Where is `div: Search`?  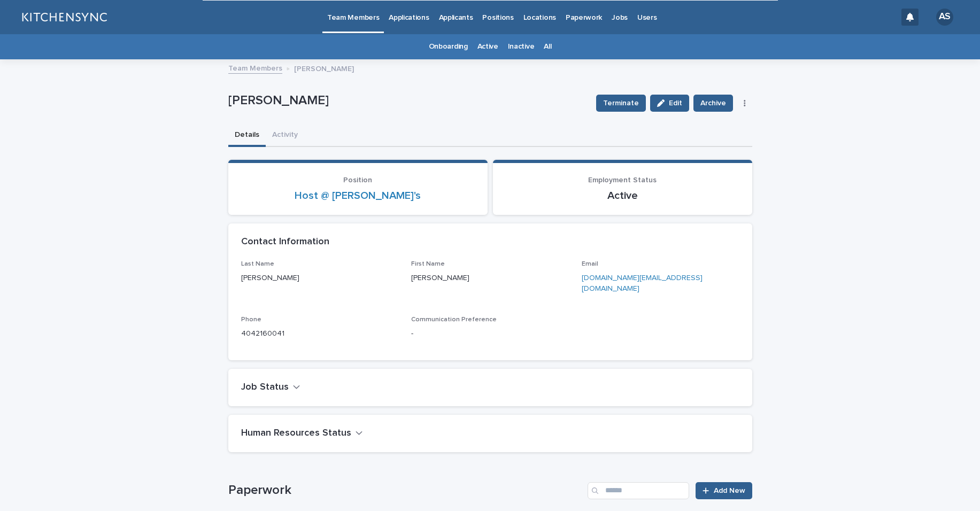
div: Search is located at coordinates (639, 491).